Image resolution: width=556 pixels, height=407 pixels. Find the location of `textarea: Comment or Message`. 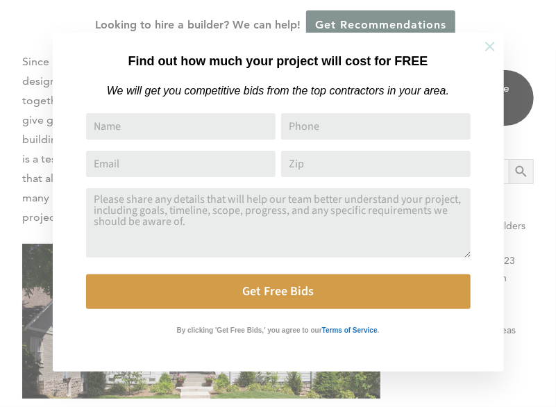

textarea: Comment or Message is located at coordinates (279, 223).